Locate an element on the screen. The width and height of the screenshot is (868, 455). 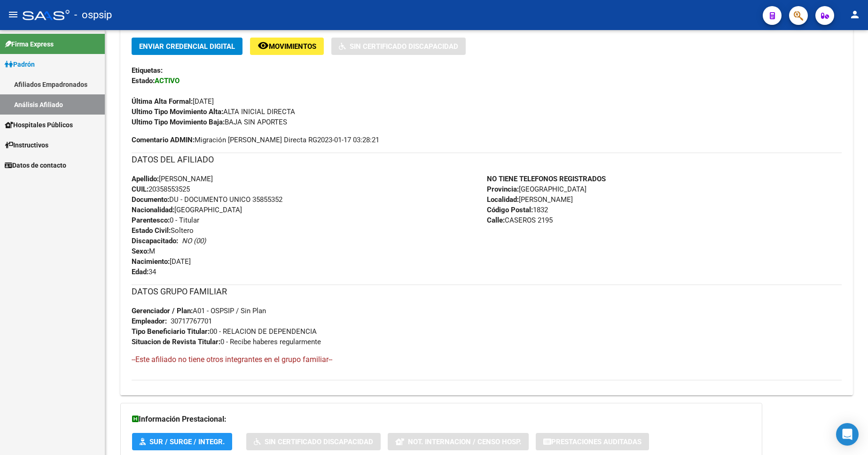
span: DU - DOCUMENTO UNICO 35855352 is located at coordinates (206, 199).